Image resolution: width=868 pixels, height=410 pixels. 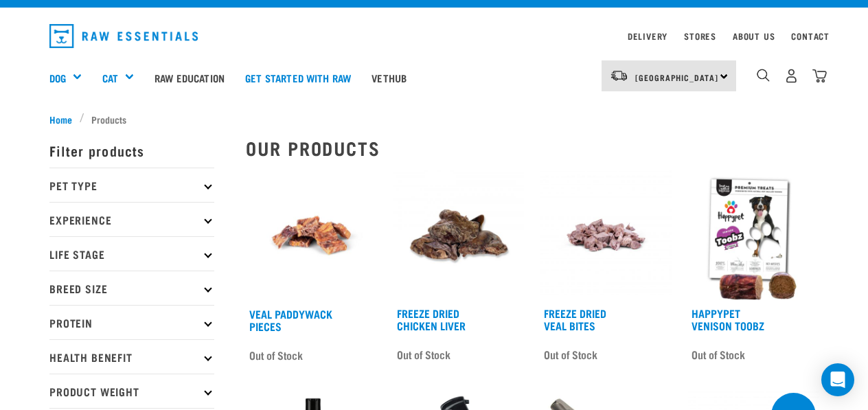 I want to click on img: Veal pad pieces, so click(x=311, y=235).